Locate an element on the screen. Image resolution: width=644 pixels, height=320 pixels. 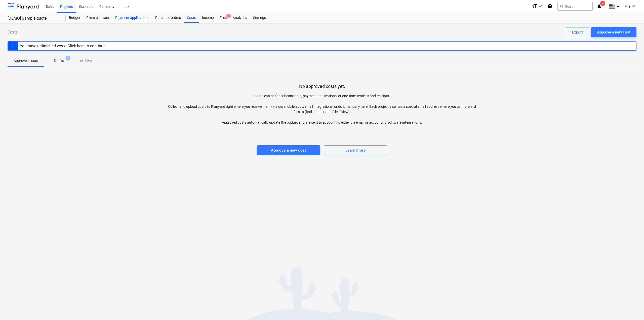
p: Drafts is located at coordinates (59, 61).